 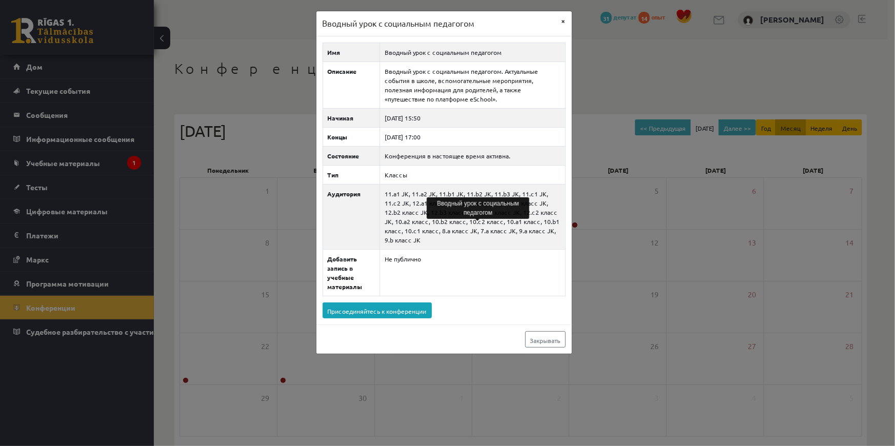 I want to click on font: Начиная, so click(x=340, y=118).